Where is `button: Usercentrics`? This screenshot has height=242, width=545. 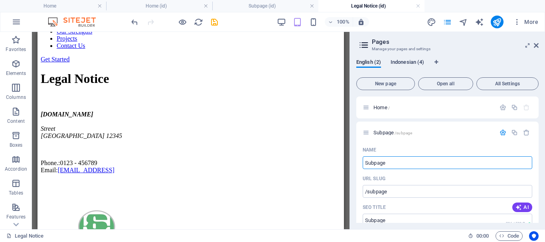
button: Usercentrics is located at coordinates (533, 236).